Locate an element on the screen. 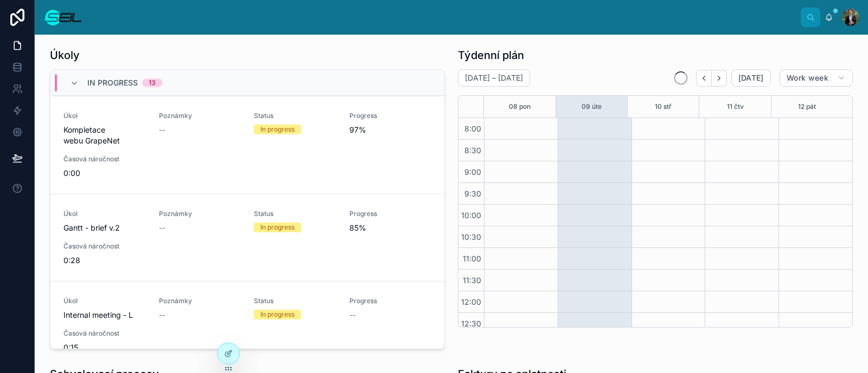  span: 12:00 is located at coordinates (470, 302).